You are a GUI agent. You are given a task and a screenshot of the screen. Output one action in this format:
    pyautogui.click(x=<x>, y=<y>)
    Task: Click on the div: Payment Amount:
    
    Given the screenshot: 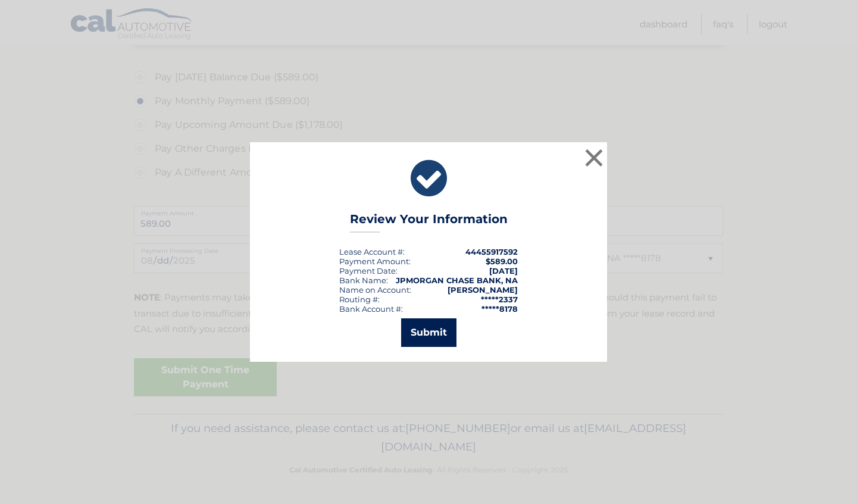 What is the action you would take?
    pyautogui.click(x=375, y=261)
    